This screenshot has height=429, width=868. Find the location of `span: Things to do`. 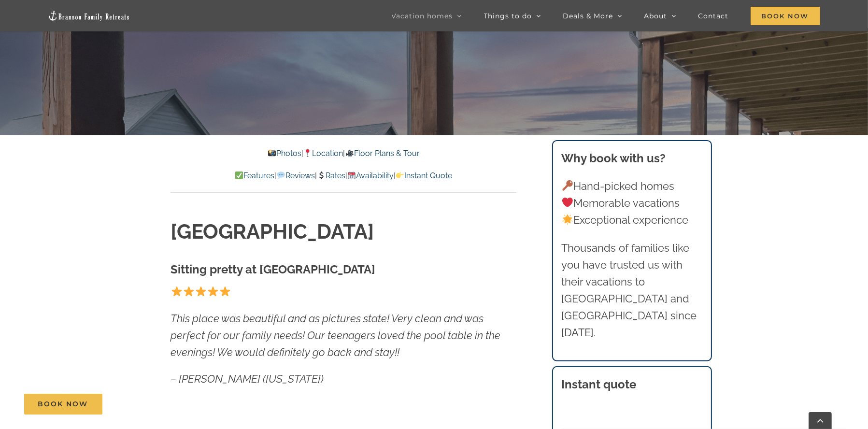

span: Things to do is located at coordinates (508, 16).